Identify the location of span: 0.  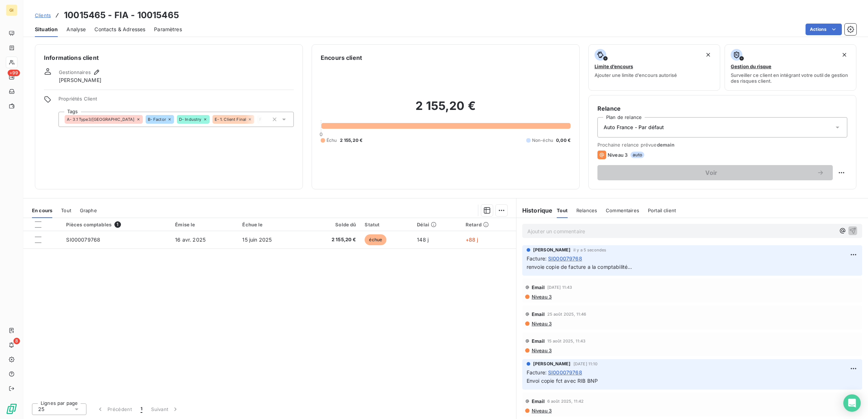
(321, 134).